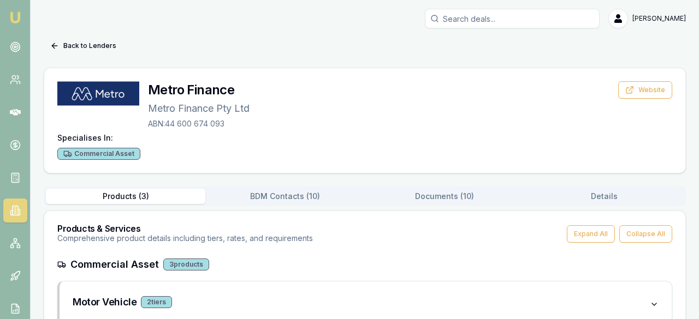 This screenshot has width=699, height=319. Describe the element at coordinates (186, 265) in the screenshot. I see `div: 3 products` at that location.